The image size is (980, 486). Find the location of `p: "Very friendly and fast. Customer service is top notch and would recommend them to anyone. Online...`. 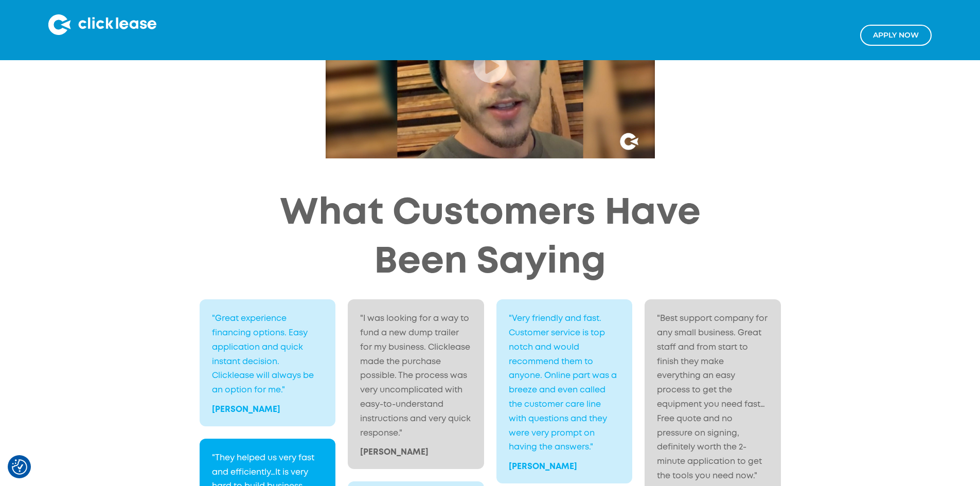

p: "Very friendly and fast. Customer service is top notch and would recommend them to anyone. Online... is located at coordinates (564, 383).